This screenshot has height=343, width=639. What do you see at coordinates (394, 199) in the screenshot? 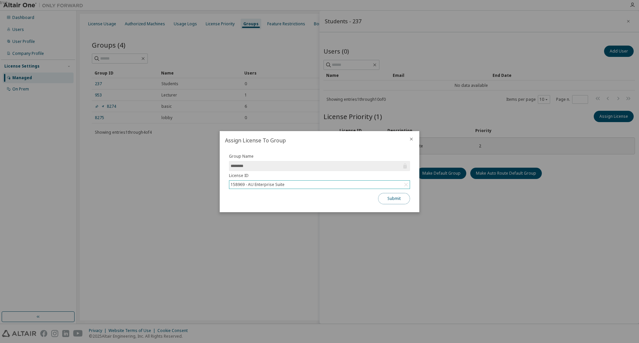
I see `button: Submit` at bounding box center [394, 199].